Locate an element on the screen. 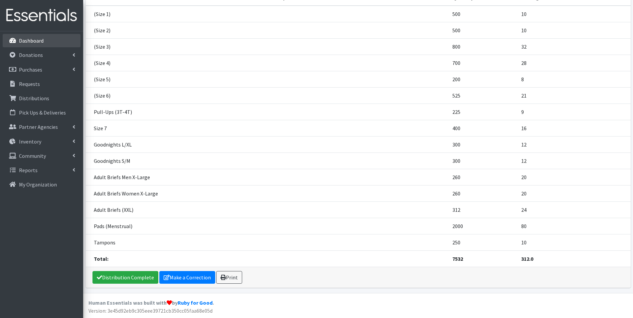 This screenshot has width=633, height=318. p: Pick Ups & Deliveries is located at coordinates (42, 112).